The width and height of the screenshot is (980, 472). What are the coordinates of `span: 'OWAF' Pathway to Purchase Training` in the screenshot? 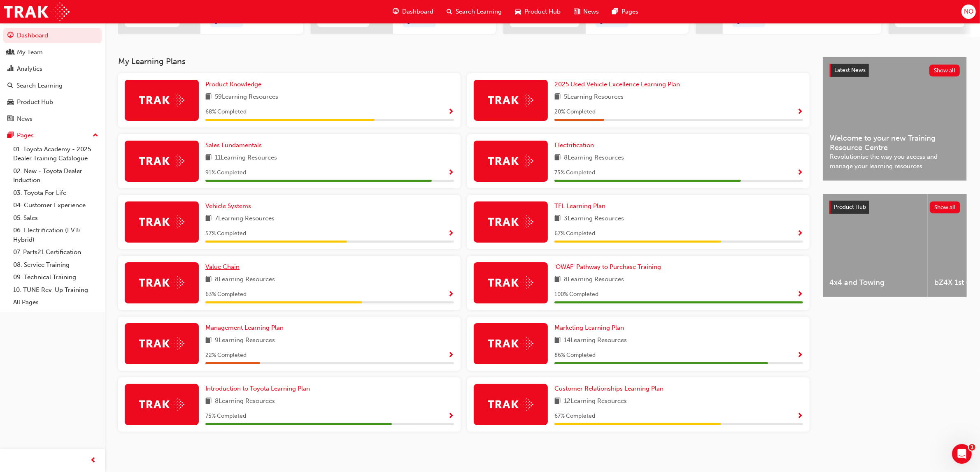 It's located at (608, 267).